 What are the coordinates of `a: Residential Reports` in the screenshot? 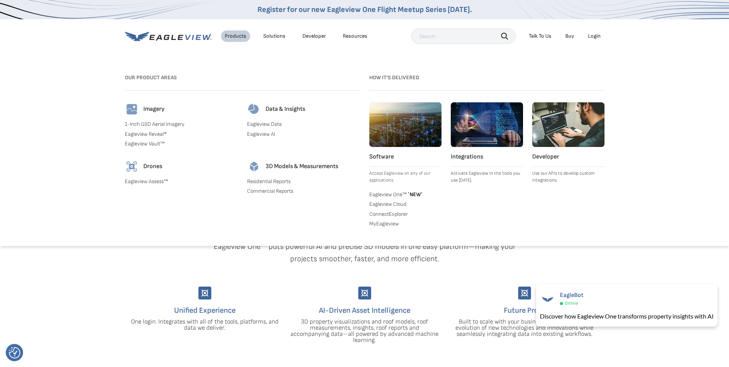 It's located at (304, 181).